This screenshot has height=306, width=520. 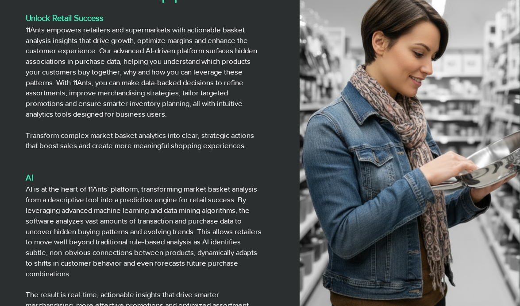 I want to click on h3: 11Ants empowers retailers and supermarkets with actionable basket analysis insights that drive gr..., so click(x=145, y=72).